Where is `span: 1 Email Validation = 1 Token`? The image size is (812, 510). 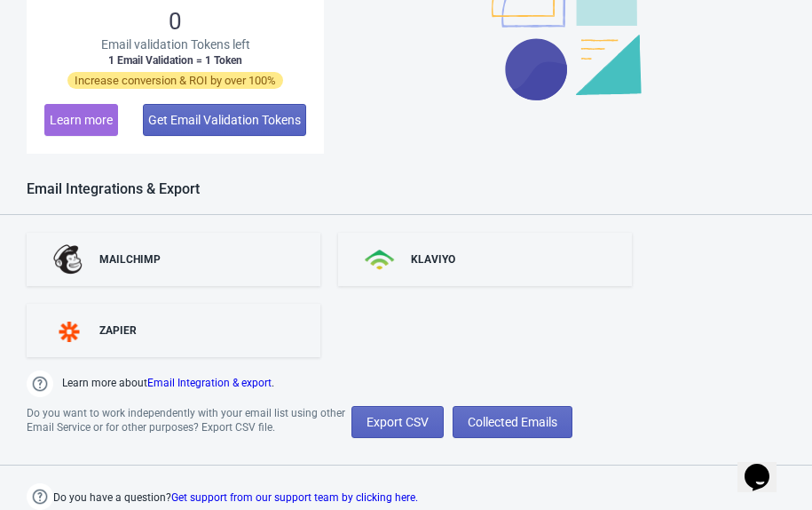
span: 1 Email Validation = 1 Token is located at coordinates (175, 60).